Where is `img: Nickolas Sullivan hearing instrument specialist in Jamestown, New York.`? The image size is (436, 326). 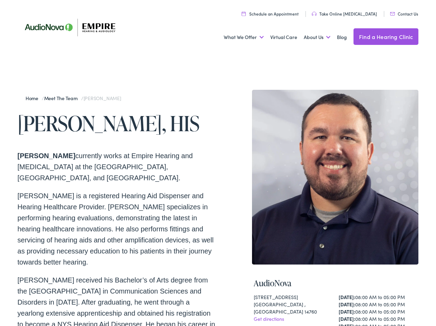
img: Nickolas Sullivan hearing instrument specialist in Jamestown, New York. is located at coordinates (336, 177).